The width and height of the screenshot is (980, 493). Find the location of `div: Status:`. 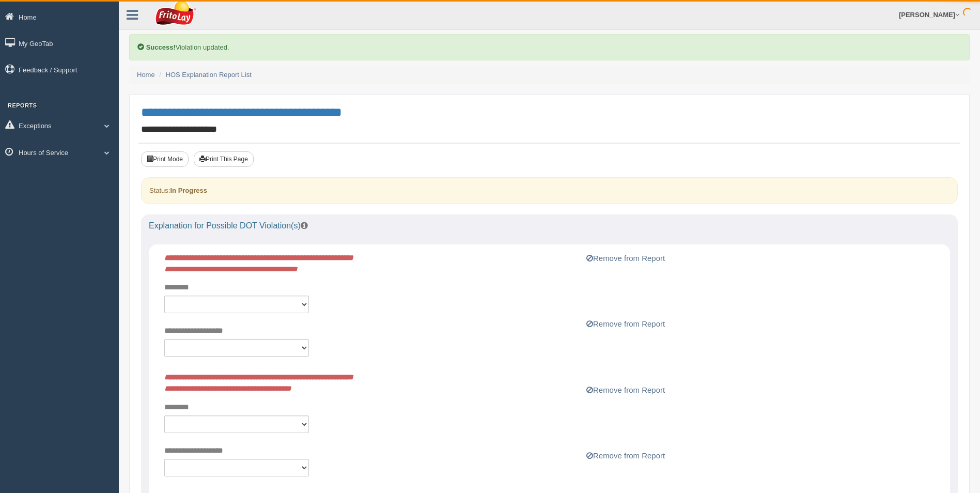

div: Status: is located at coordinates (550, 190).